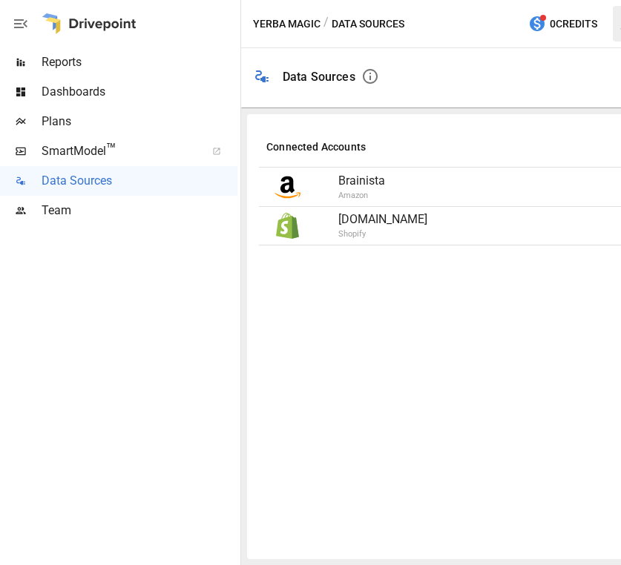 The width and height of the screenshot is (621, 565). I want to click on span: Team, so click(139, 211).